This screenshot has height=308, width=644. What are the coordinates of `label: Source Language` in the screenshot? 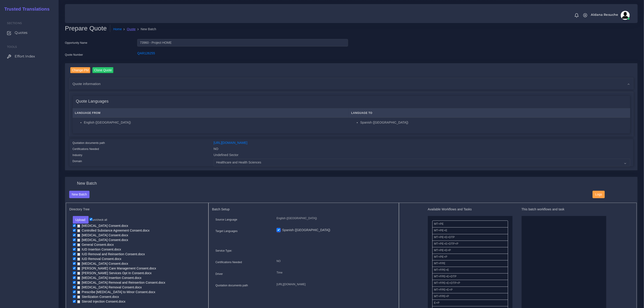 It's located at (226, 219).